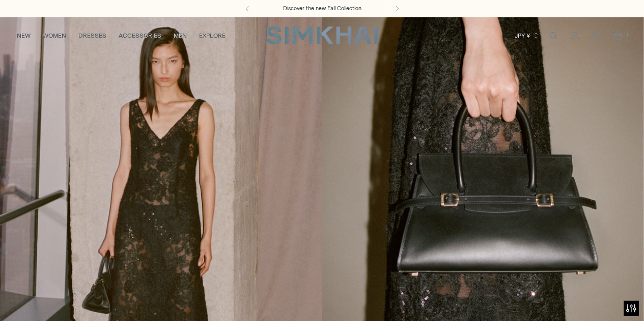 The width and height of the screenshot is (644, 321). I want to click on a: WOMEN, so click(54, 35).